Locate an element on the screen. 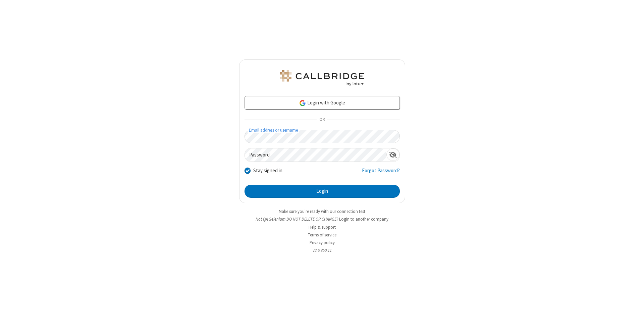 This screenshot has width=644, height=318. a: Privacy policy is located at coordinates (322, 243).